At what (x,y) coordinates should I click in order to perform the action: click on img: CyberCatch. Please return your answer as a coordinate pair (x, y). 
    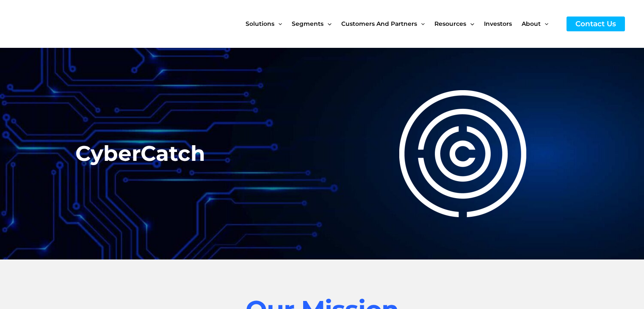
    Looking at the image, I should click on (66, 24).